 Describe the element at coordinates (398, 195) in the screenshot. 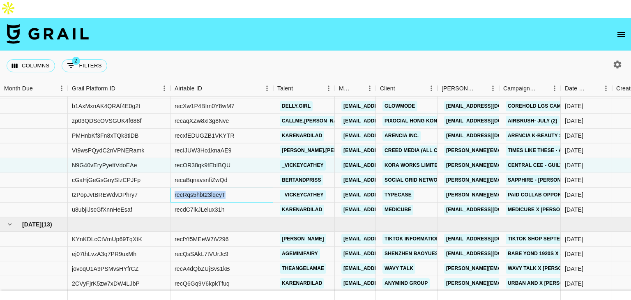

I see `a: Typecase` at that location.